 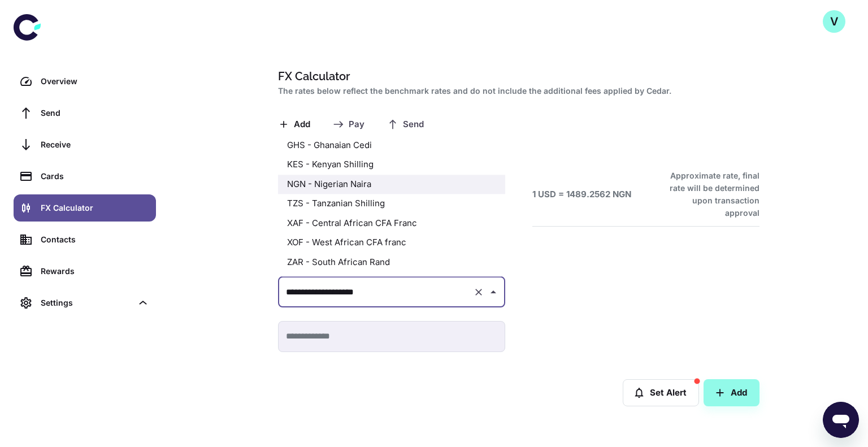 I want to click on a: Cards, so click(x=85, y=176).